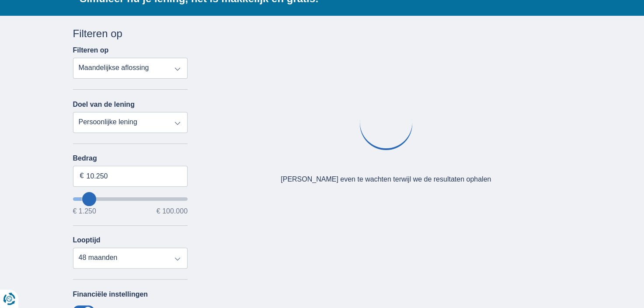 The height and width of the screenshot is (308, 644). What do you see at coordinates (130, 199) in the screenshot?
I see `input: wantToBorrow` at bounding box center [130, 199].